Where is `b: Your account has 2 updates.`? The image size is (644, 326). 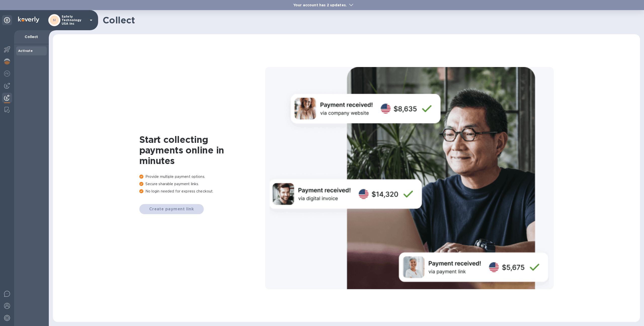
b: Your account has 2 updates. is located at coordinates (320, 5).